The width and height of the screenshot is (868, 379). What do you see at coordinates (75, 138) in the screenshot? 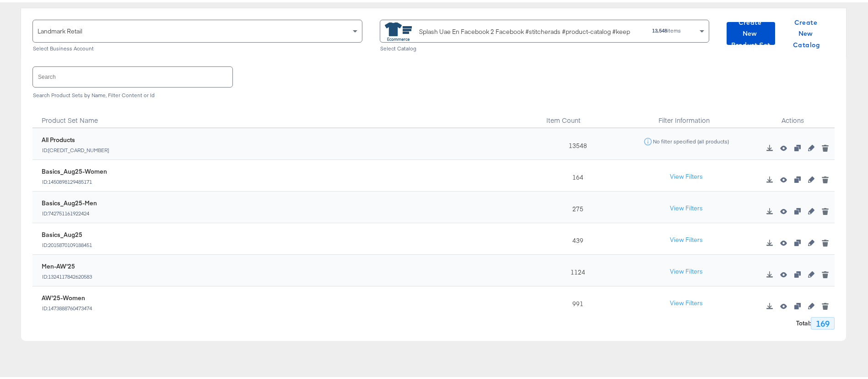
I see `div: All Products` at bounding box center [75, 138].